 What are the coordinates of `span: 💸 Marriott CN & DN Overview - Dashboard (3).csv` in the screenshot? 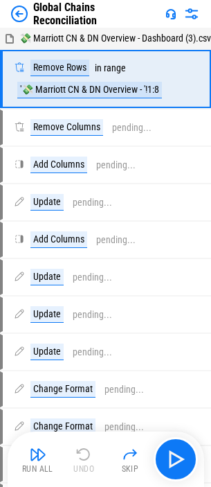 It's located at (115, 38).